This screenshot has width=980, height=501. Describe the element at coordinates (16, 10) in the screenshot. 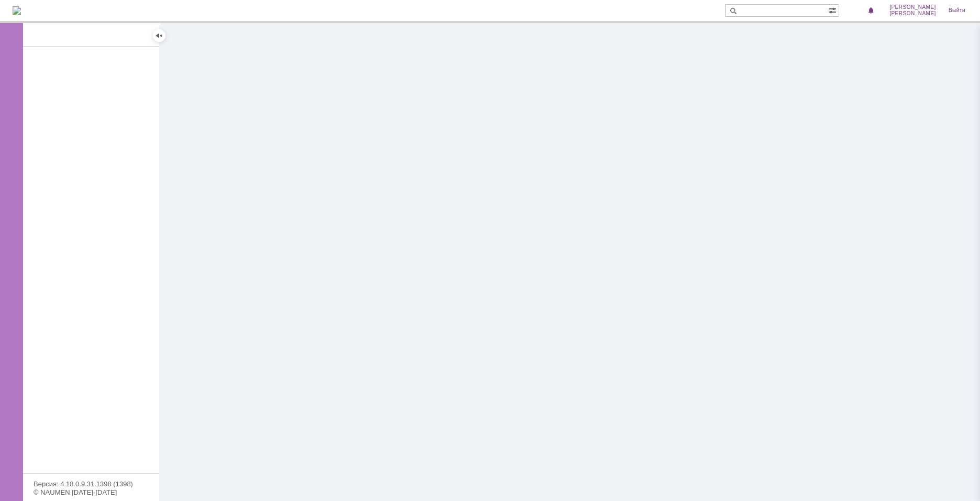

I see `img: logo` at that location.